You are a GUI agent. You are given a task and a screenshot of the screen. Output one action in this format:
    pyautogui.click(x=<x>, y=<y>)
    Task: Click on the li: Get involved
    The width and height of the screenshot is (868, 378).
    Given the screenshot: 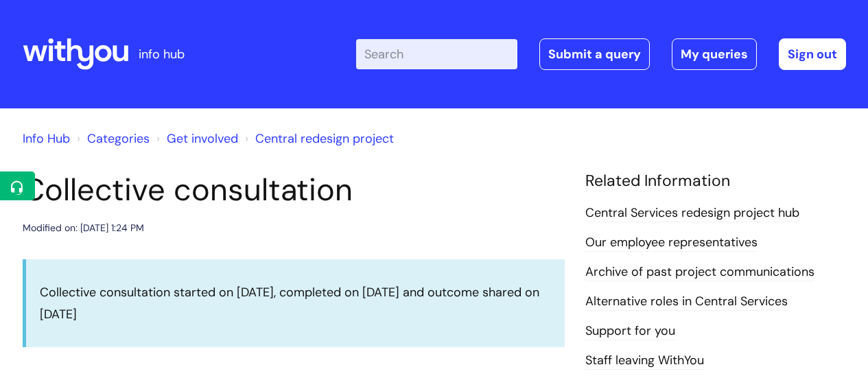 What is the action you would take?
    pyautogui.click(x=195, y=138)
    